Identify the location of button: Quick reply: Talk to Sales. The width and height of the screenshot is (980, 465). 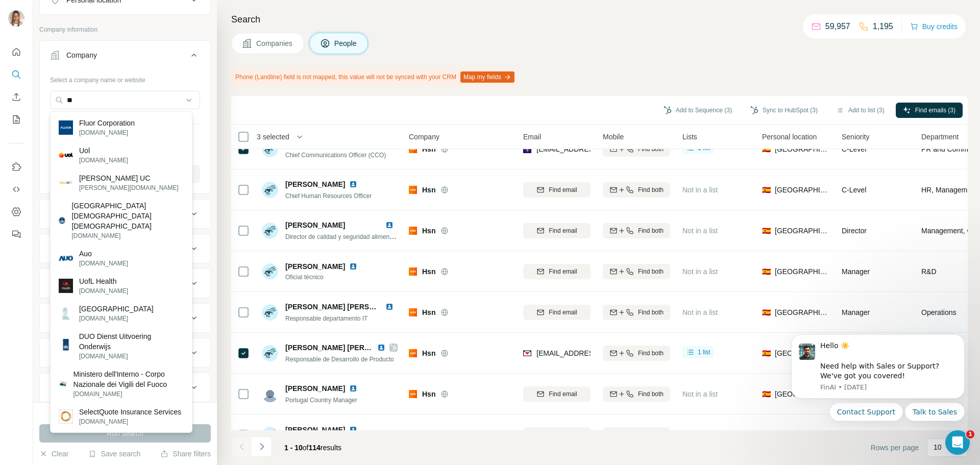
(159, 87).